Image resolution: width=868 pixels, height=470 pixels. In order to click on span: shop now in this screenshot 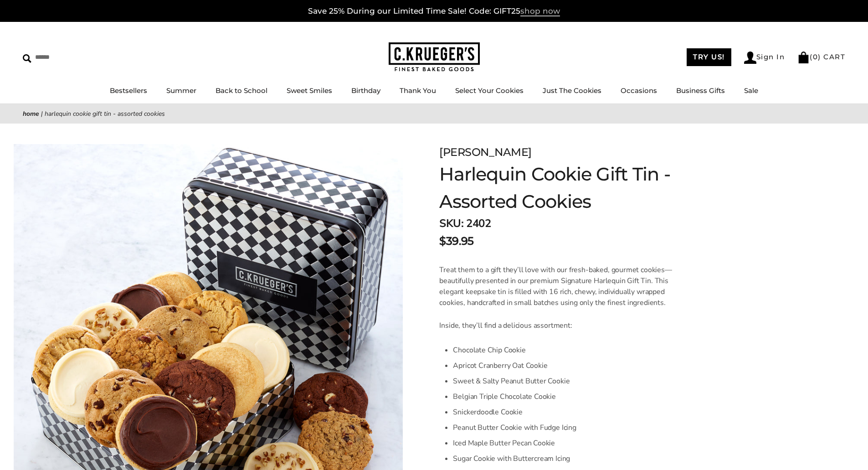, I will do `click(540, 12)`.